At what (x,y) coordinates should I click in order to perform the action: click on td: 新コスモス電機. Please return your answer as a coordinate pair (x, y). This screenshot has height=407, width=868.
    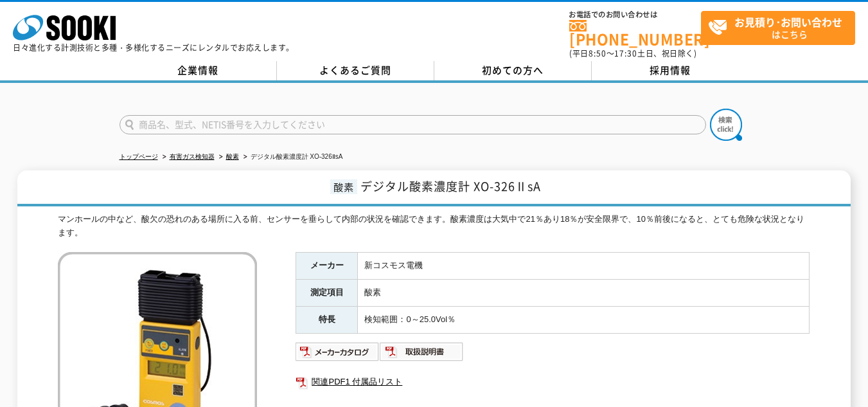
    Looking at the image, I should click on (584, 267).